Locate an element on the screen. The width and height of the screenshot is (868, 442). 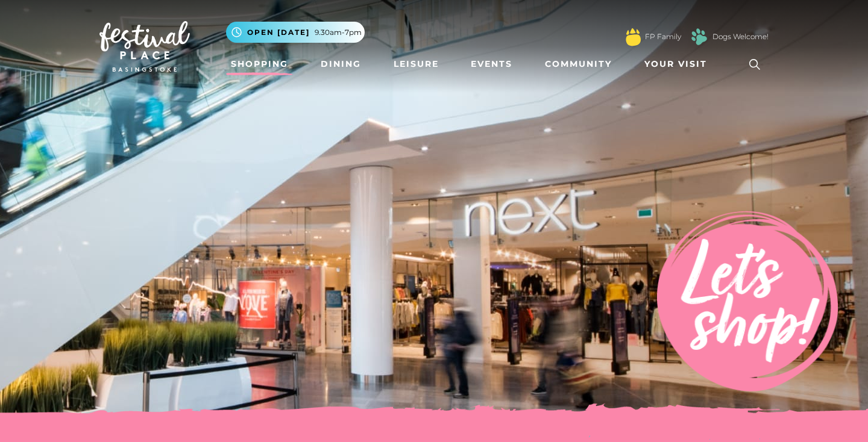
a: Dogs Welcome! is located at coordinates (740, 37).